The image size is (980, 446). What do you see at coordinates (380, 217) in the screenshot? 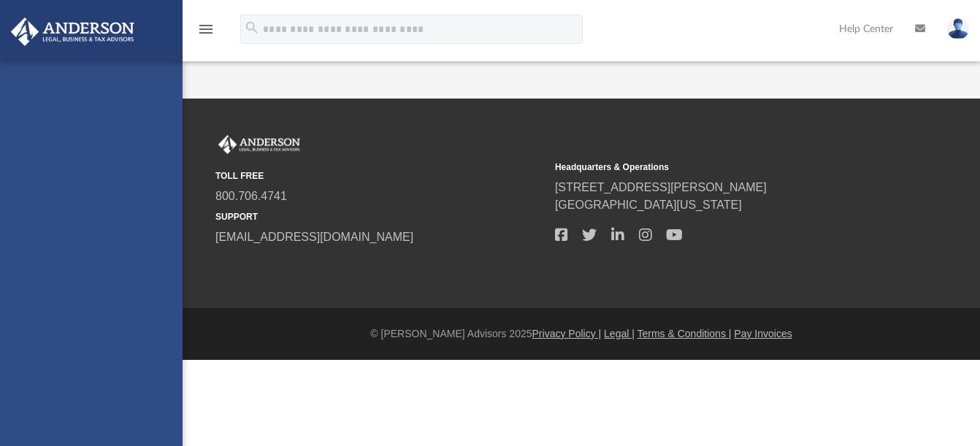
I see `small: SUPPORT` at bounding box center [380, 217].